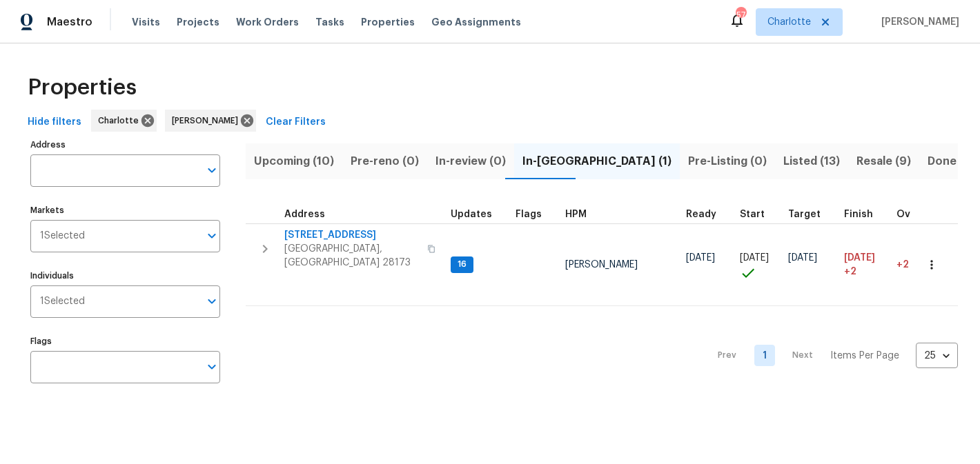  Describe the element at coordinates (267, 22) in the screenshot. I see `span: Work Orders` at that location.